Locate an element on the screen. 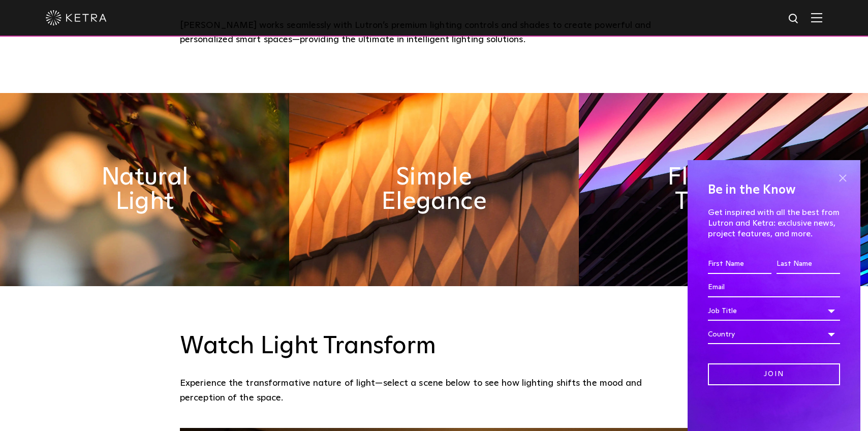 The width and height of the screenshot is (868, 431). h3: Watch Light Transform is located at coordinates (434, 346).